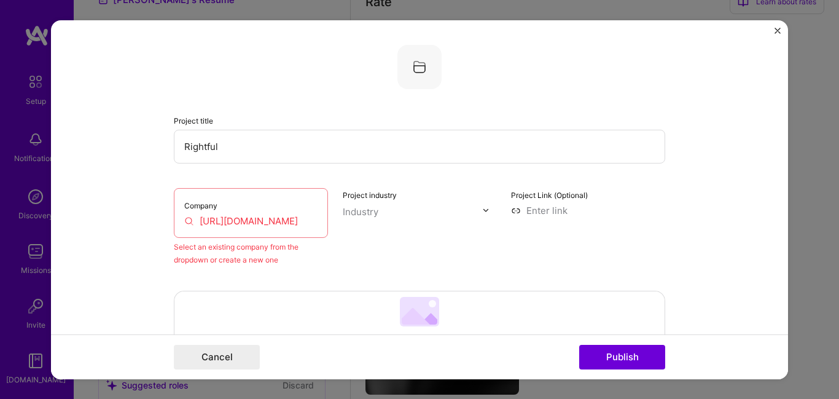 This screenshot has height=399, width=839. I want to click on button: Close, so click(778, 33).